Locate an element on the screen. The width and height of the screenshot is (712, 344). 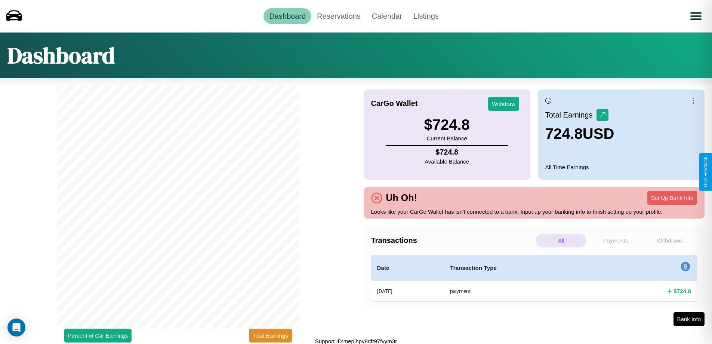
h1: Dashboard is located at coordinates (61, 55).